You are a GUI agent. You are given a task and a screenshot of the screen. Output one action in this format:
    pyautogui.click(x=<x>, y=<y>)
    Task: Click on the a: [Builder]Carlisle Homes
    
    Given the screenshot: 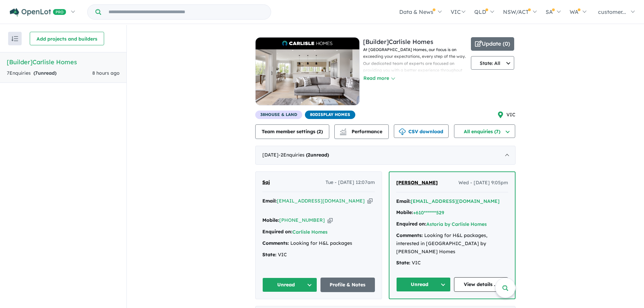 What is the action you would take?
    pyautogui.click(x=398, y=41)
    